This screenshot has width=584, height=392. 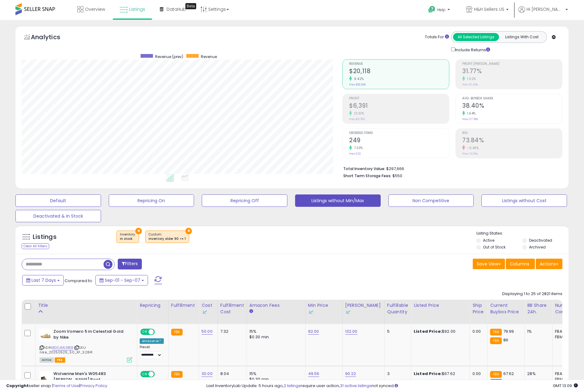 What do you see at coordinates (470, 154) in the screenshot?
I see `small: Prev: 74.16%` at bounding box center [470, 154].